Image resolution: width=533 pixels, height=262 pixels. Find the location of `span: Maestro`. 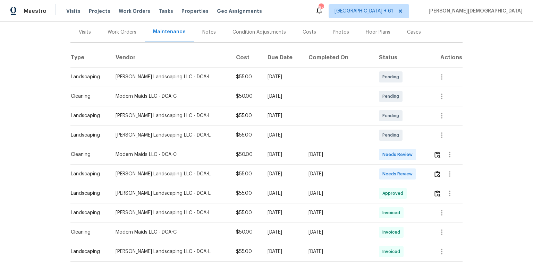

span: Maestro is located at coordinates (35, 11).